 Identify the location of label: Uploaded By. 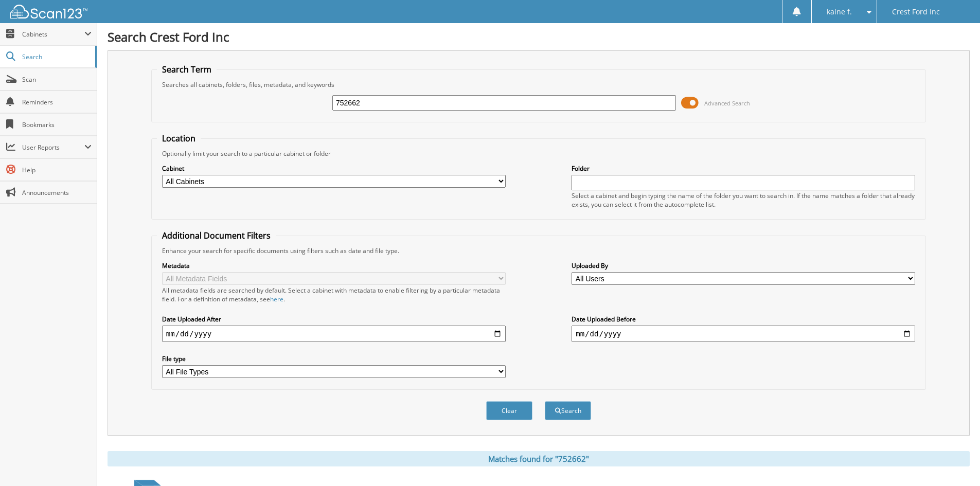
(743, 265).